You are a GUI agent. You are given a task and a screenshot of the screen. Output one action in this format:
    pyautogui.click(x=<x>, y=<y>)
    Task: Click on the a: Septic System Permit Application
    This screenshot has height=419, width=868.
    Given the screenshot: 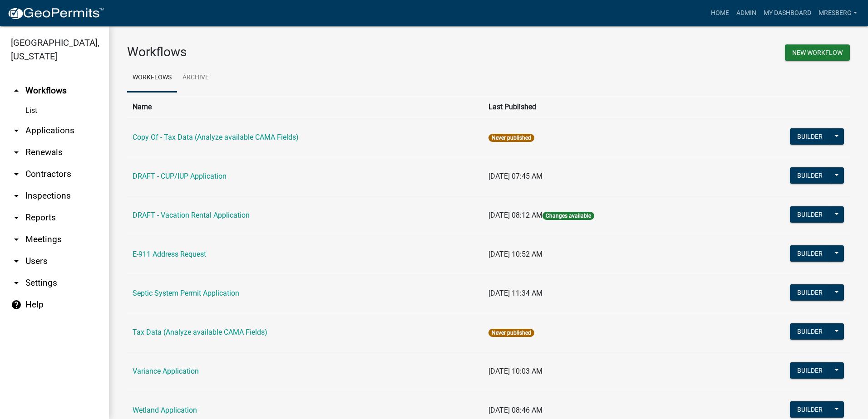 What is the action you would take?
    pyautogui.click(x=186, y=293)
    